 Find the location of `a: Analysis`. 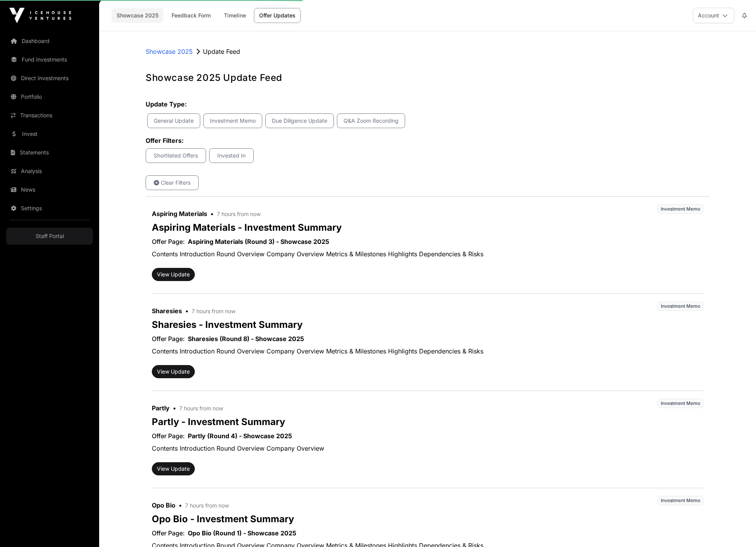

a: Analysis is located at coordinates (49, 171).